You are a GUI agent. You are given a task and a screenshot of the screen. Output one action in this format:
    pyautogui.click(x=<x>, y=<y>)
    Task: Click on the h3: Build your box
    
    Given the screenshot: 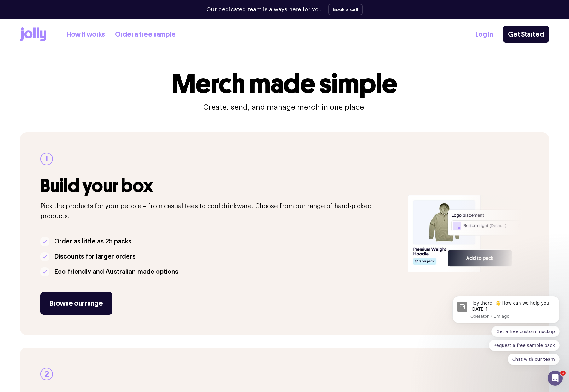 What is the action you would take?
    pyautogui.click(x=220, y=185)
    